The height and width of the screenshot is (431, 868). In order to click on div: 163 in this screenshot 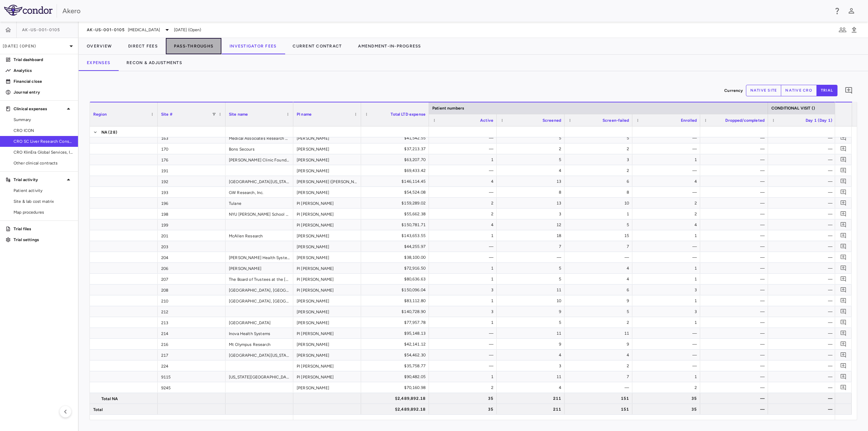, I will do `click(192, 138)`.